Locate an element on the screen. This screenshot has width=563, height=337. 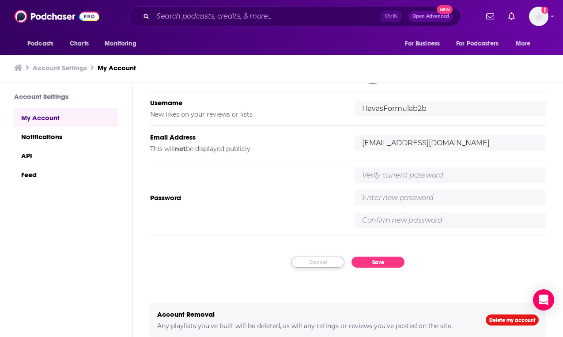
h5: Email Address is located at coordinates (245, 137).